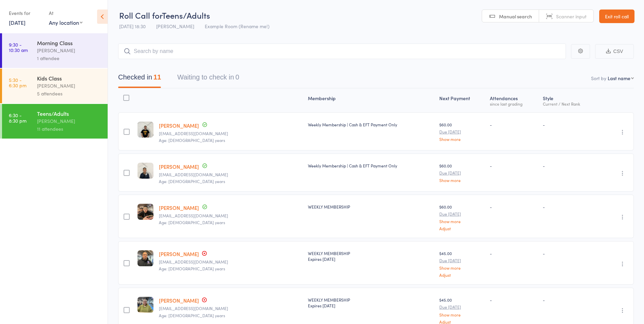  I want to click on span: Manual search, so click(516, 17).